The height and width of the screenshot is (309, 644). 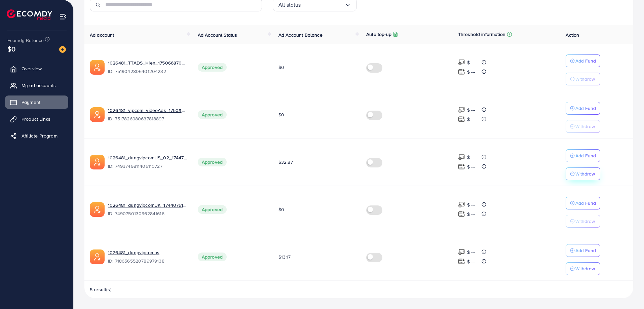 I want to click on span: 5 result(s), so click(x=100, y=289).